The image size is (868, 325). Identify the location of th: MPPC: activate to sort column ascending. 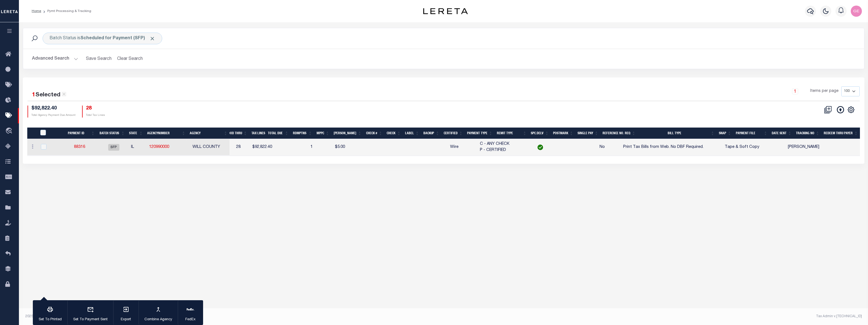
(323, 133).